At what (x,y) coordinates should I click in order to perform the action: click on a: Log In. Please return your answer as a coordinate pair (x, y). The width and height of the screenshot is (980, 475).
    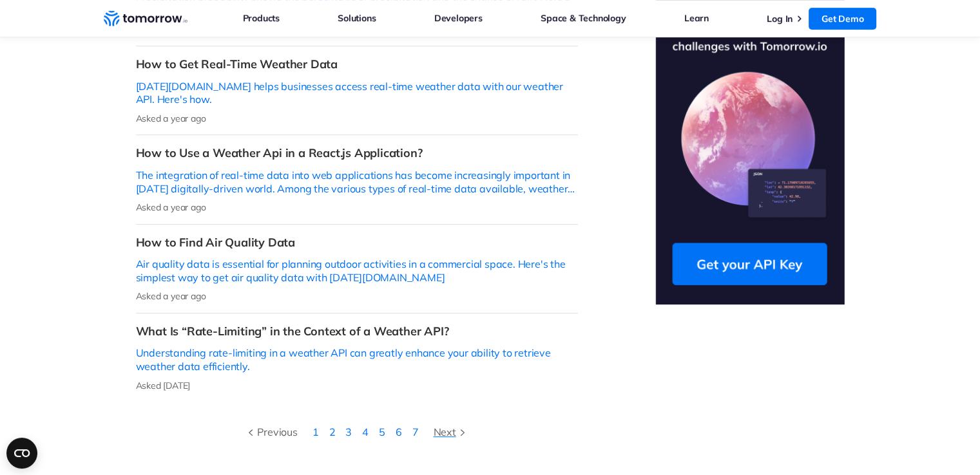
    Looking at the image, I should click on (780, 18).